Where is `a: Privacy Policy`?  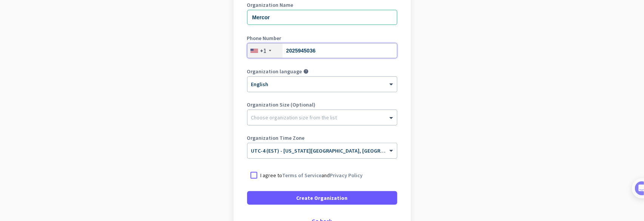
a: Privacy Policy is located at coordinates (346, 175).